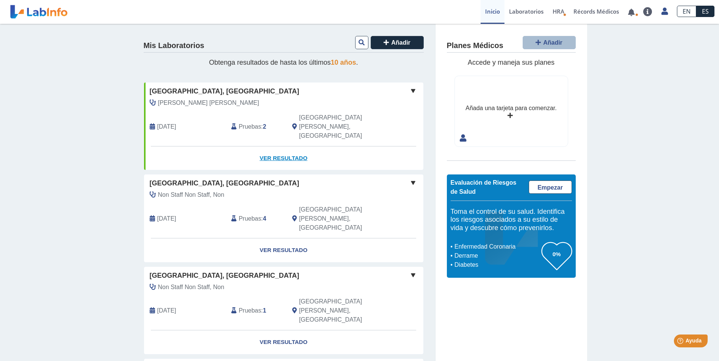 The height and width of the screenshot is (361, 719). I want to click on a: EN, so click(686, 11).